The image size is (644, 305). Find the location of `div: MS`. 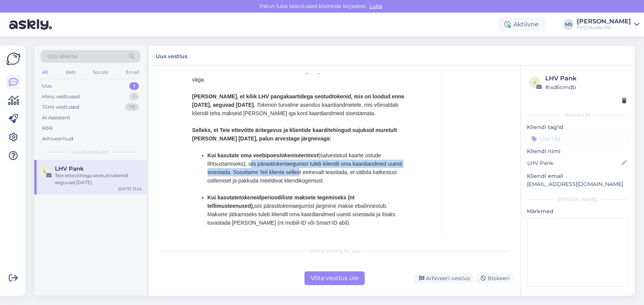

div: MS is located at coordinates (569, 25).